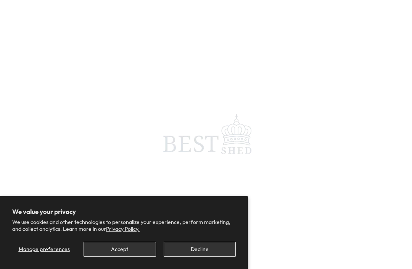 Image resolution: width=412 pixels, height=269 pixels. What do you see at coordinates (119, 249) in the screenshot?
I see `button: Accept` at bounding box center [119, 249].